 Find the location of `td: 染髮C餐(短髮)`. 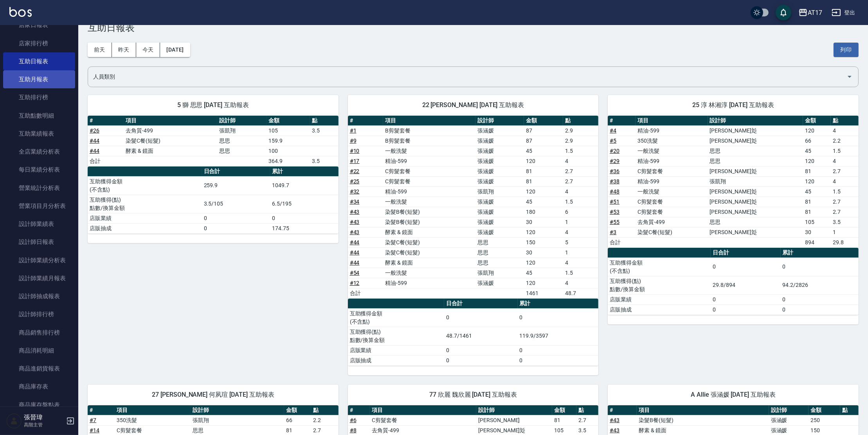

td: 染髮C餐(短髮) is located at coordinates (429, 253).